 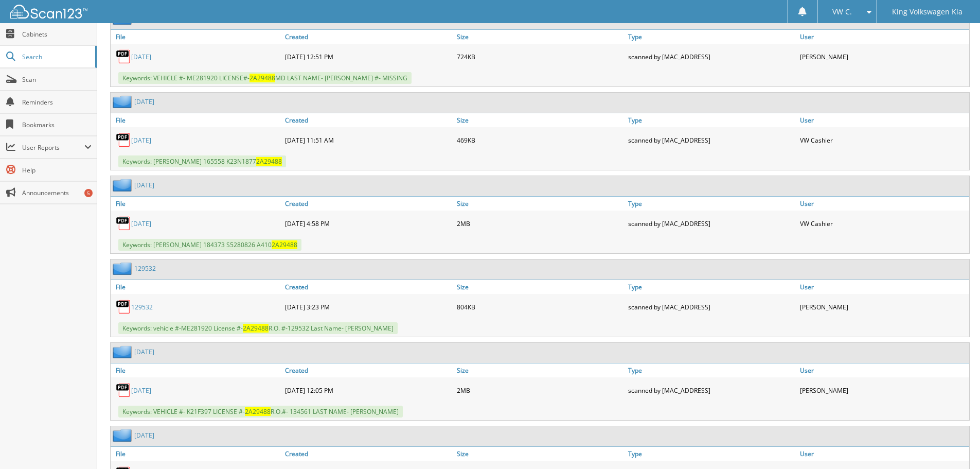 What do you see at coordinates (56, 57) in the screenshot?
I see `span: Search` at bounding box center [56, 57].